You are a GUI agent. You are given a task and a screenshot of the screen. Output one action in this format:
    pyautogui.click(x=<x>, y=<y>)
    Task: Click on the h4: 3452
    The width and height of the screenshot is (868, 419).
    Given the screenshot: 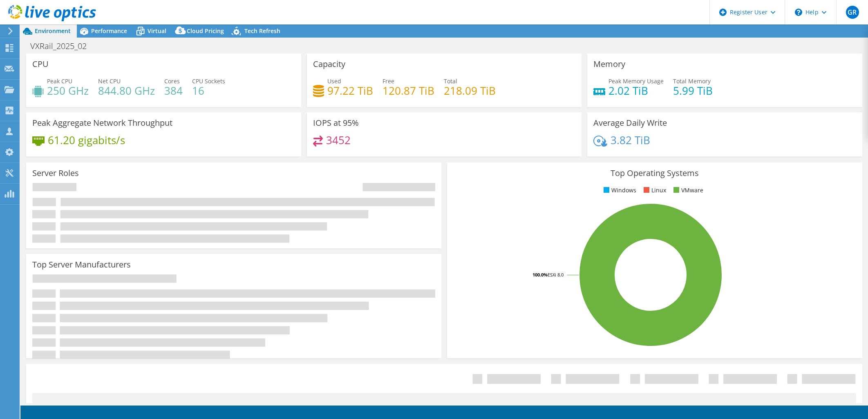 What is the action you would take?
    pyautogui.click(x=339, y=140)
    